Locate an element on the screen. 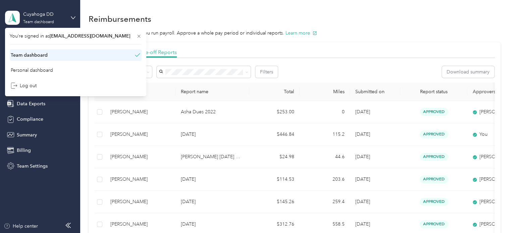 This screenshot has height=233, width=512. span: Summary is located at coordinates (27, 135).